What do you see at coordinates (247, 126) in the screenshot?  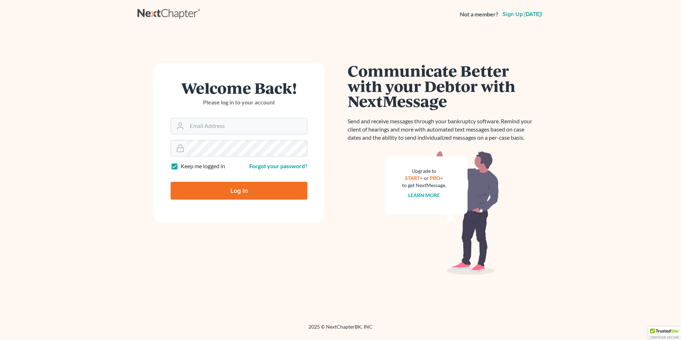 I see `input: Email Address` at bounding box center [247, 126].